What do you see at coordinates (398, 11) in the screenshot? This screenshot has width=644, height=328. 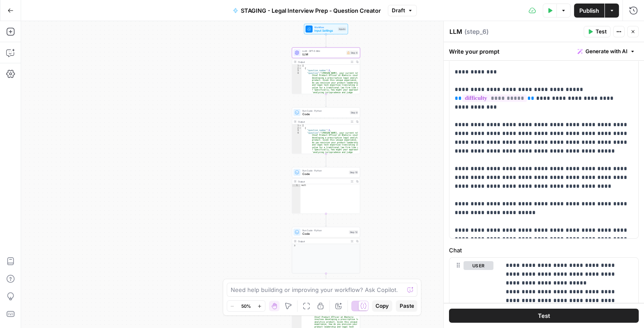 I see `span: Draft` at bounding box center [398, 11].